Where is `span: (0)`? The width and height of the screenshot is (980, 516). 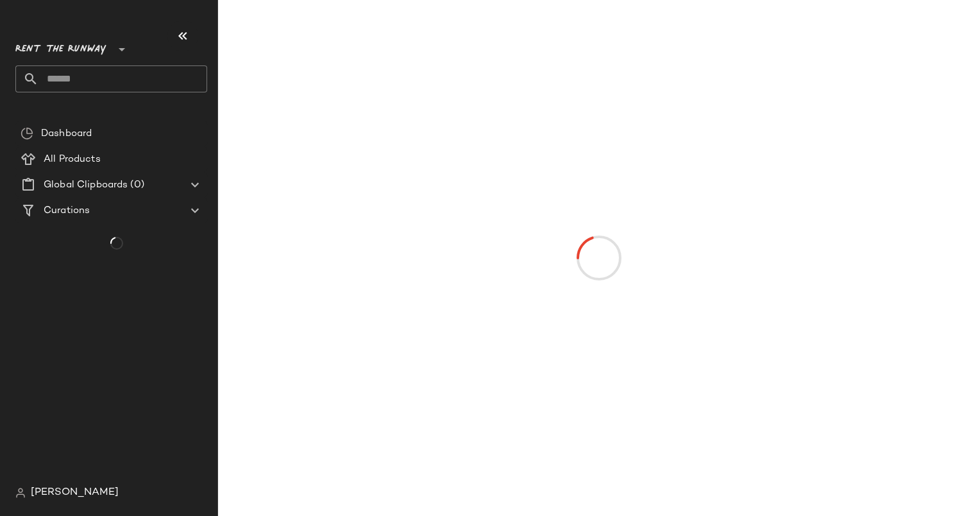 span: (0) is located at coordinates (135, 185).